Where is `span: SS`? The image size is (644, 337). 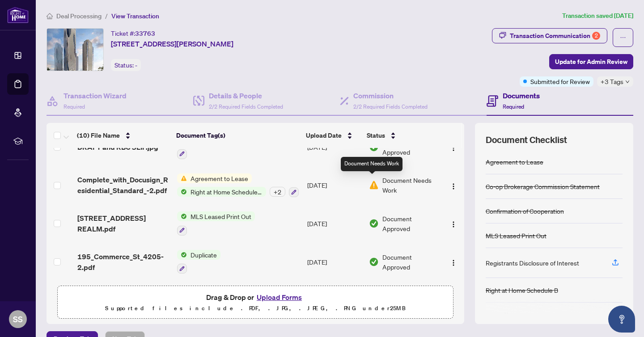 span: SS is located at coordinates (18, 319).